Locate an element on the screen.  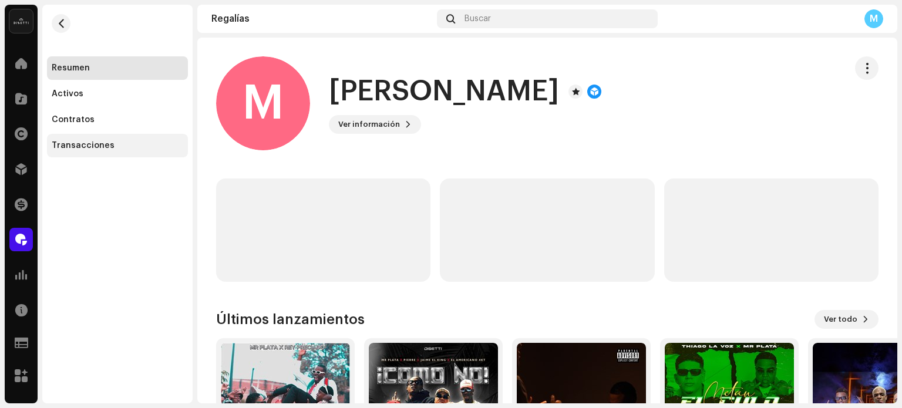
div: Activos is located at coordinates (68, 94).